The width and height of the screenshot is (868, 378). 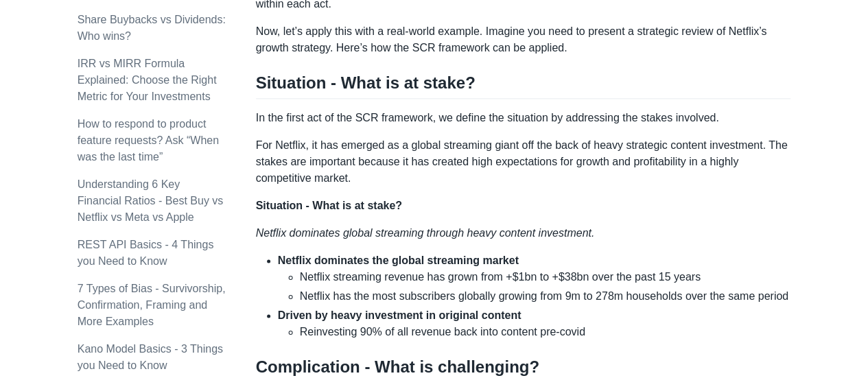 What do you see at coordinates (147, 79) in the screenshot?
I see `a: IRR vs MIRR Formula Explained: Choose the Right Metric for Your Investments` at bounding box center [147, 79].